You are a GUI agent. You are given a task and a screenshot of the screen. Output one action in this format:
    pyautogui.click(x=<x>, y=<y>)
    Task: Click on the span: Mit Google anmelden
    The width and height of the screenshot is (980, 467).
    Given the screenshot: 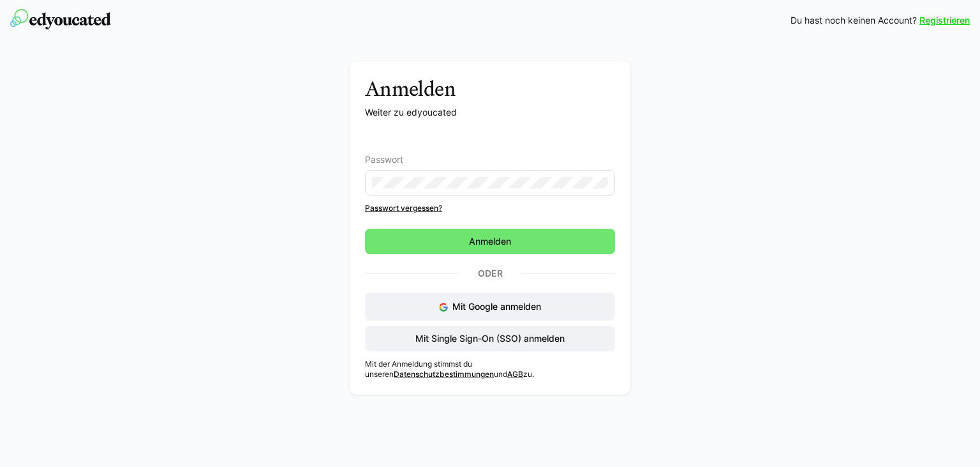 What is the action you would take?
    pyautogui.click(x=497, y=306)
    